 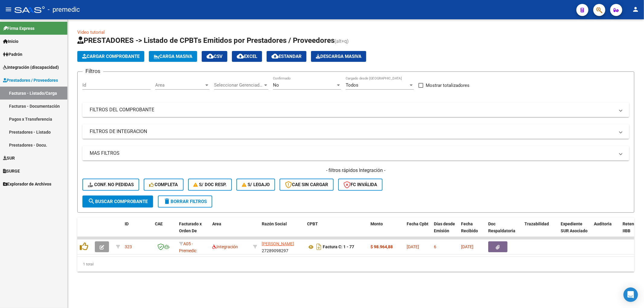 I want to click on button: Carga Masiva, so click(x=173, y=56).